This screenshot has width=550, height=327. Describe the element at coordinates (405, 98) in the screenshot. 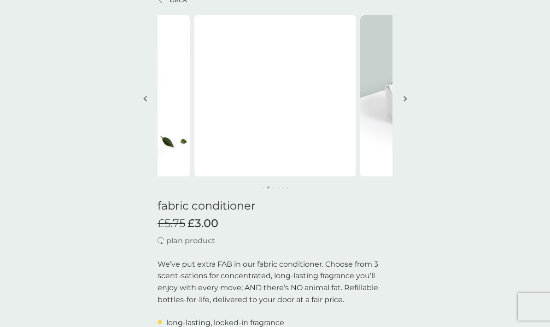

I see `img: right-arrow.svg` at that location.